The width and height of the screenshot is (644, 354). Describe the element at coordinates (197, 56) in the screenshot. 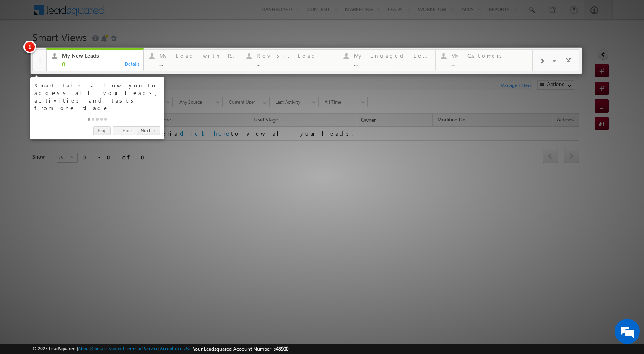

I see `div: My Lead with Pending Tasks` at that location.